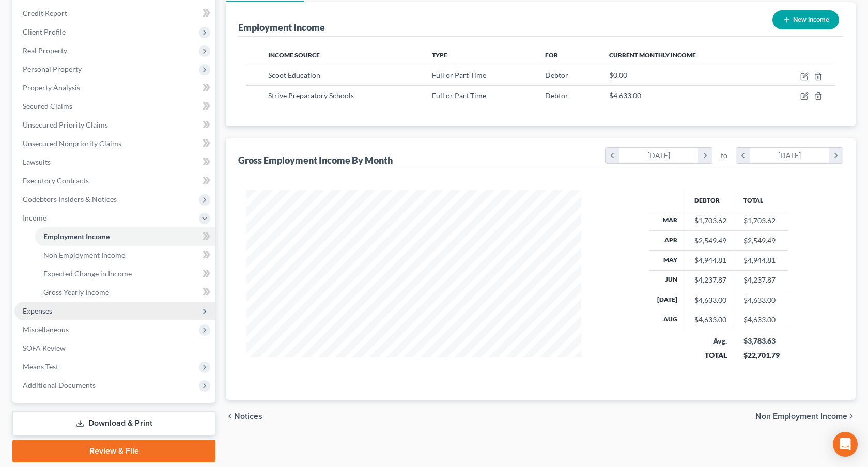 Image resolution: width=868 pixels, height=467 pixels. I want to click on div: Open Intercom Messenger, so click(845, 444).